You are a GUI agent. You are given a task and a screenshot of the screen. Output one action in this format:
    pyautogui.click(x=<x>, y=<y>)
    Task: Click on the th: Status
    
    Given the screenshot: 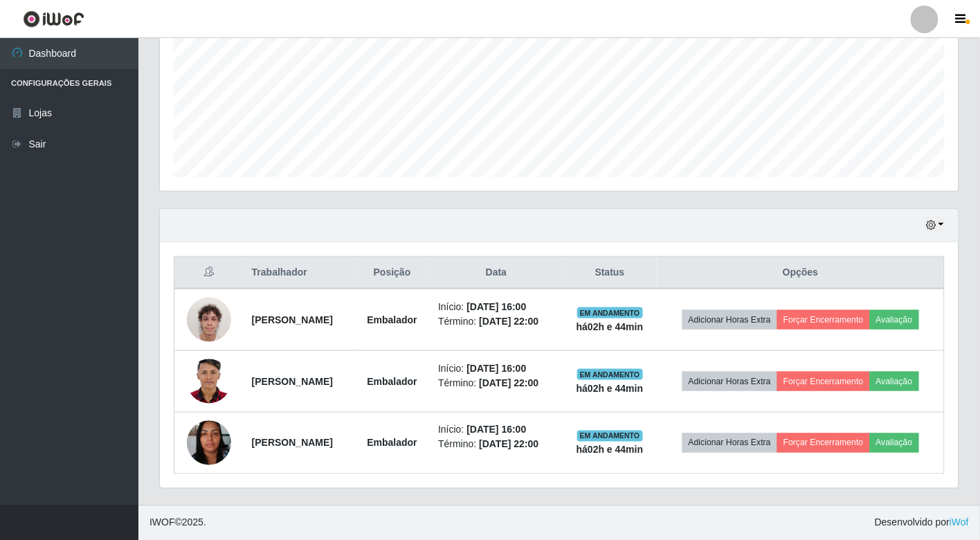 What is the action you would take?
    pyautogui.click(x=610, y=273)
    